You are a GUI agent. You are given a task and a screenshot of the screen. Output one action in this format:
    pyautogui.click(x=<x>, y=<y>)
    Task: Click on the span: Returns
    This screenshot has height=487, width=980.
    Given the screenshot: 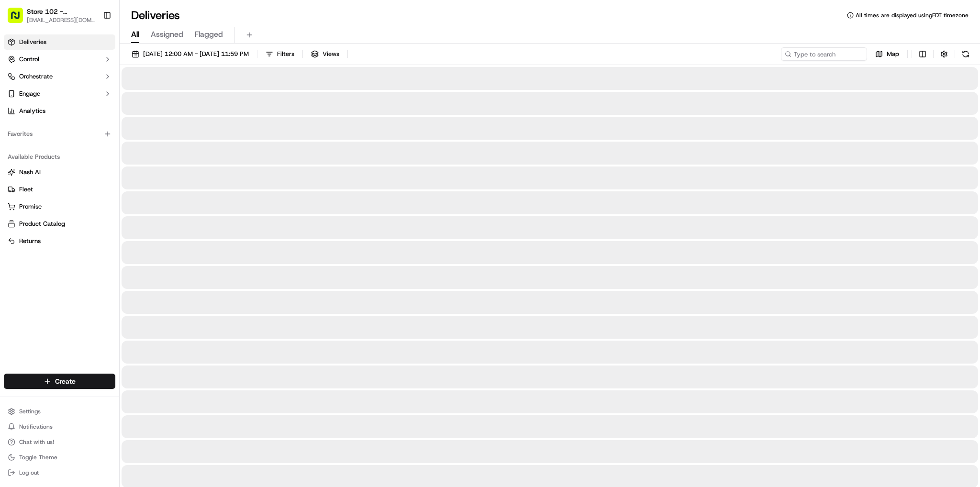 What is the action you would take?
    pyautogui.click(x=30, y=241)
    